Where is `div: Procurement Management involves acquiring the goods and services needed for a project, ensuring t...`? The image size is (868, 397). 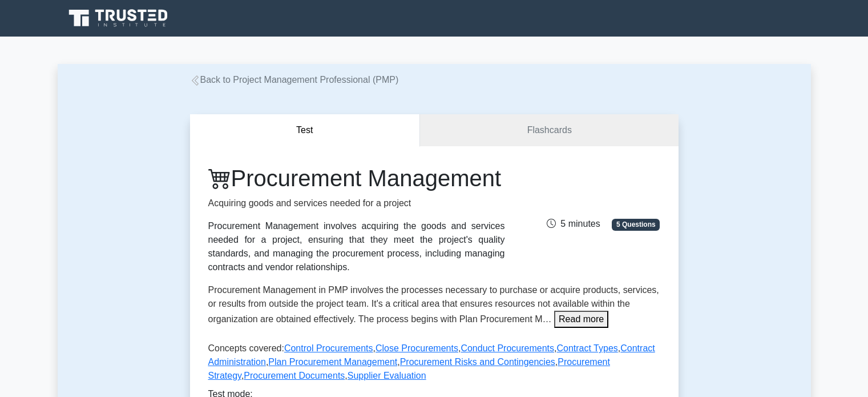
div: Procurement Management involves acquiring the goods and services needed for a project, ensuring t... is located at coordinates (356, 247).